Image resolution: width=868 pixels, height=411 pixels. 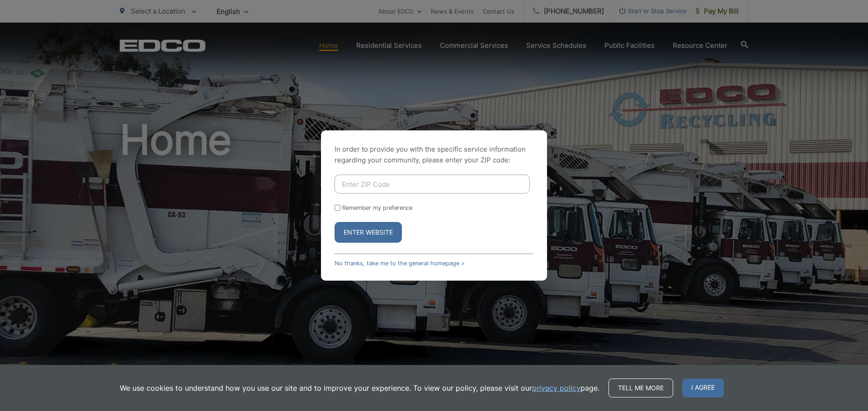 What do you see at coordinates (377, 208) in the screenshot?
I see `label: Remember my preference` at bounding box center [377, 208].